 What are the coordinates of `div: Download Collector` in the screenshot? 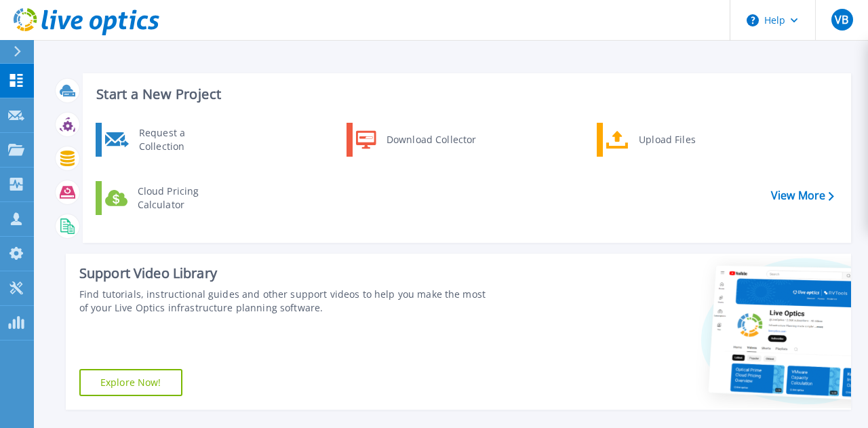 It's located at (431, 140).